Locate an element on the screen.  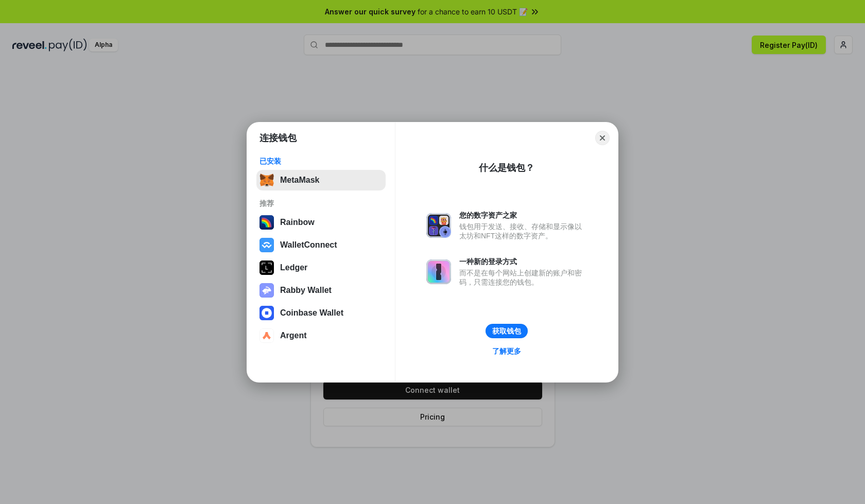
button: 获取钱包 is located at coordinates (507, 331).